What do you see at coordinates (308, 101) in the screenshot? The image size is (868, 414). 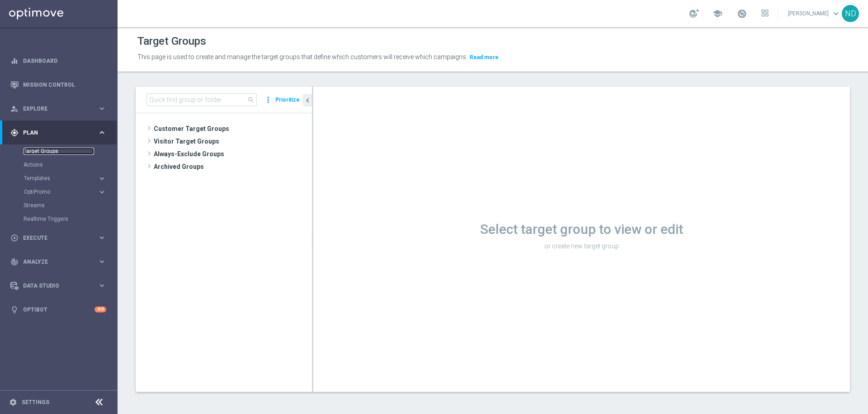 I see `button: chevron_left` at bounding box center [308, 101].